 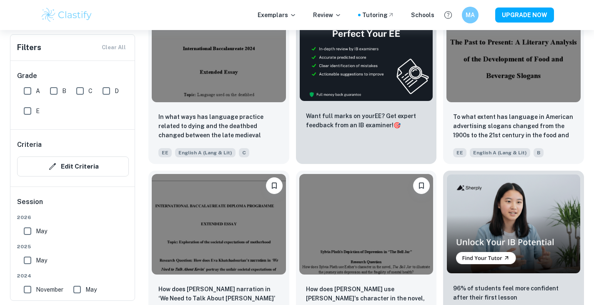 What do you see at coordinates (73, 276) in the screenshot?
I see `span: 2024` at bounding box center [73, 276].